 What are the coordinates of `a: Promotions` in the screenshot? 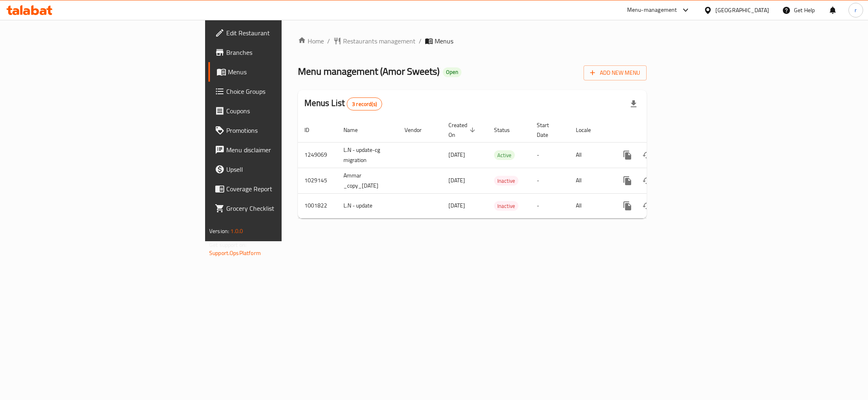 It's located at (279, 131).